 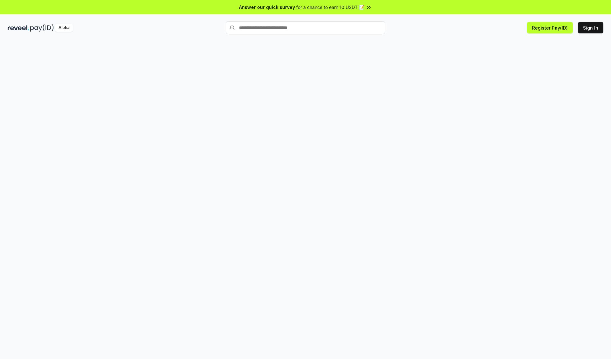 I want to click on span: Answer our quick survey, so click(x=267, y=7).